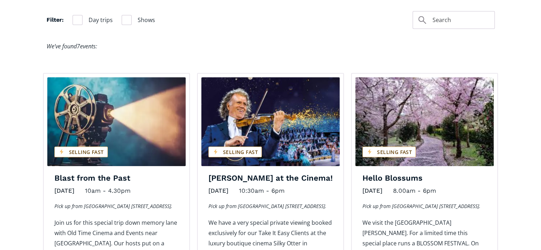 This screenshot has width=541, height=250. What do you see at coordinates (454, 20) in the screenshot?
I see `input: Search day trips and shows` at bounding box center [454, 20].